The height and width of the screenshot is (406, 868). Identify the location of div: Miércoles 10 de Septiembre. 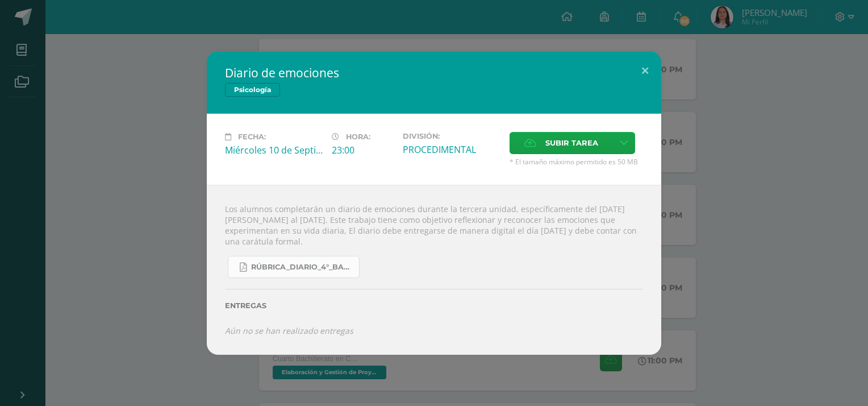
(274, 150).